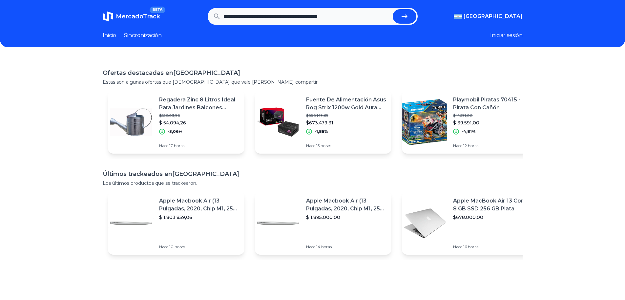 This screenshot has width=625, height=300. Describe the element at coordinates (176, 217) in the screenshot. I see `font: $ 1.803.859,06` at that location.